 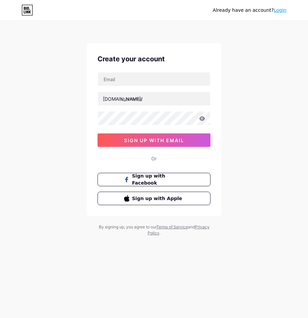 I want to click on a: Sign up with Apple, so click(x=154, y=198).